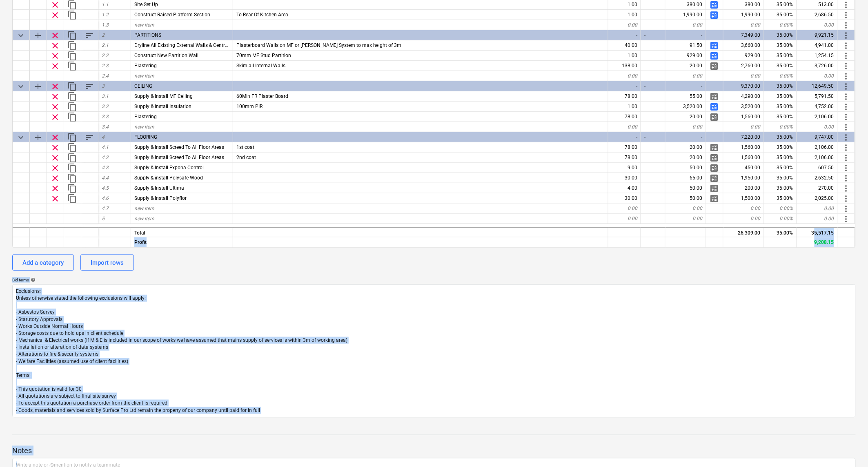 This screenshot has width=868, height=467. What do you see at coordinates (743, 137) in the screenshot?
I see `div: 7,220.00` at bounding box center [743, 137].